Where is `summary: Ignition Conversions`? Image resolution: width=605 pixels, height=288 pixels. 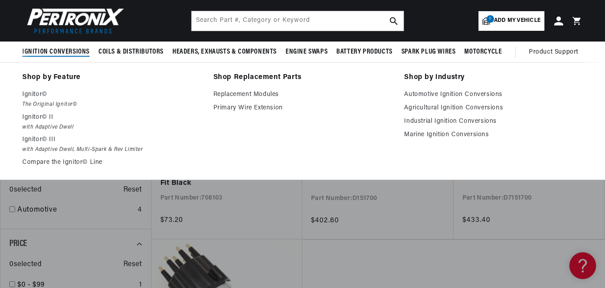 summary: Ignition Conversions is located at coordinates (58, 52).